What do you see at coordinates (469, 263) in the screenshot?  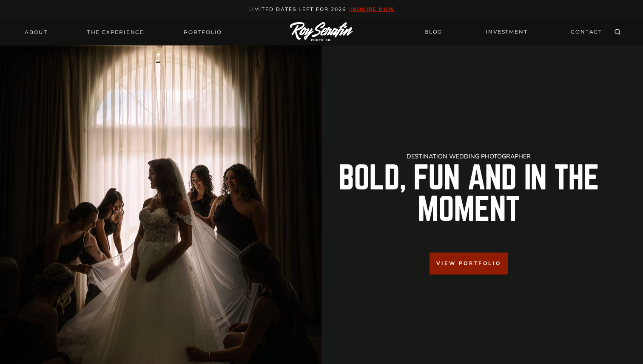 I see `span: View Portfolio` at bounding box center [469, 263].